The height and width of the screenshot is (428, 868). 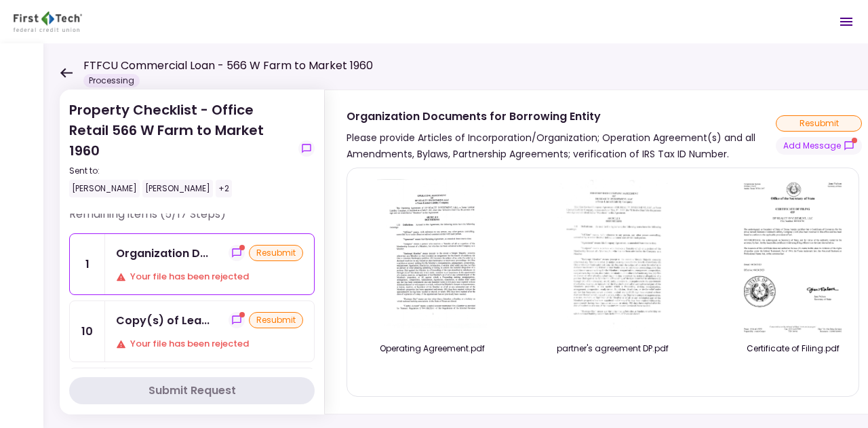 What do you see at coordinates (561, 145) in the screenshot?
I see `div: Please provide Articles of Incorporation/Organization; Operation Agreement(s) and all Amendments,...` at bounding box center [561, 145].